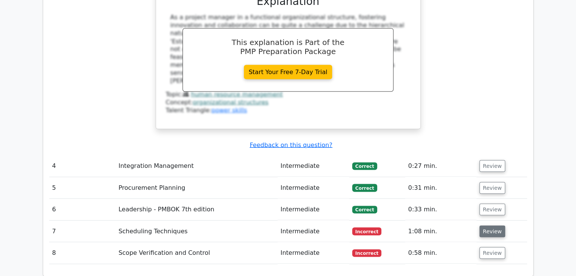 This screenshot has height=276, width=576. Describe the element at coordinates (82, 209) in the screenshot. I see `td: 6` at that location.